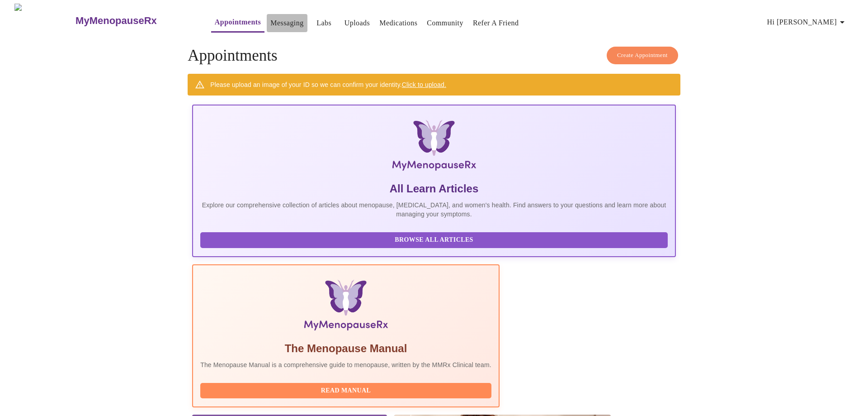 The height and width of the screenshot is (416, 868). What do you see at coordinates (328, 84) in the screenshot?
I see `div: Please upload an image of your ID so we can confirm your identity.` at bounding box center [328, 84].